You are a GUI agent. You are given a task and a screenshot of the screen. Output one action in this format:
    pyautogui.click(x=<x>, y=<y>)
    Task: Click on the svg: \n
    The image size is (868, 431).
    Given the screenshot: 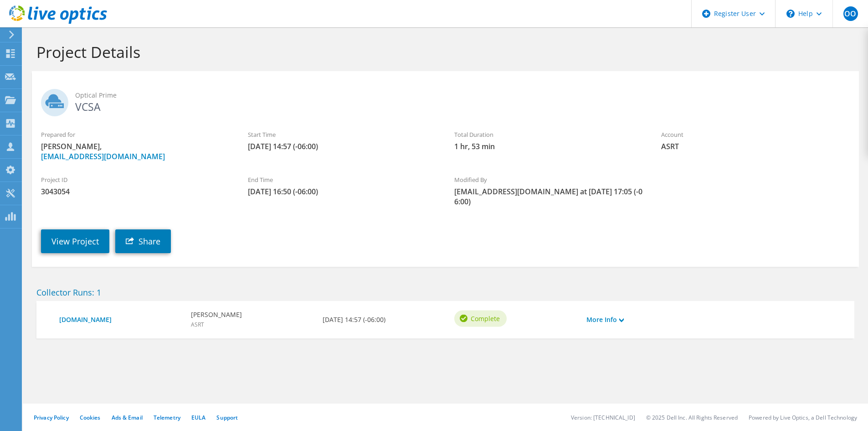 What is the action you would take?
    pyautogui.click(x=791, y=14)
    